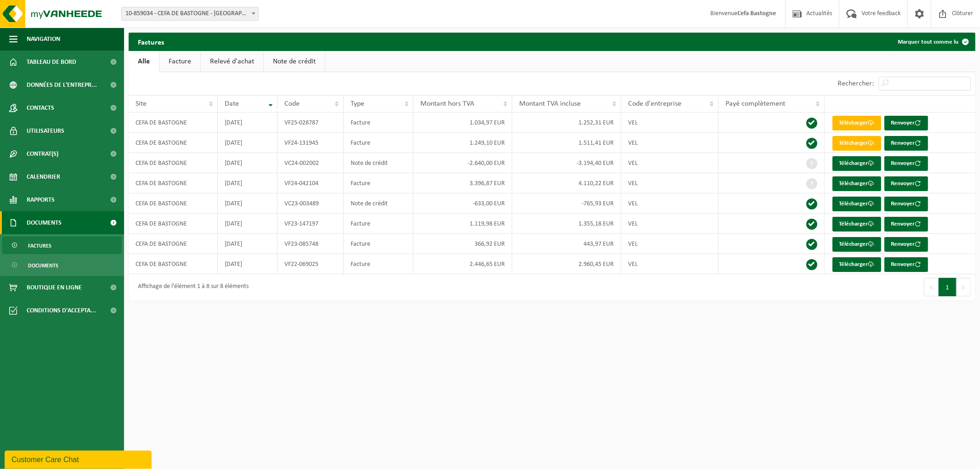  Describe the element at coordinates (550, 104) in the screenshot. I see `span: Montant TVA incluse` at that location.